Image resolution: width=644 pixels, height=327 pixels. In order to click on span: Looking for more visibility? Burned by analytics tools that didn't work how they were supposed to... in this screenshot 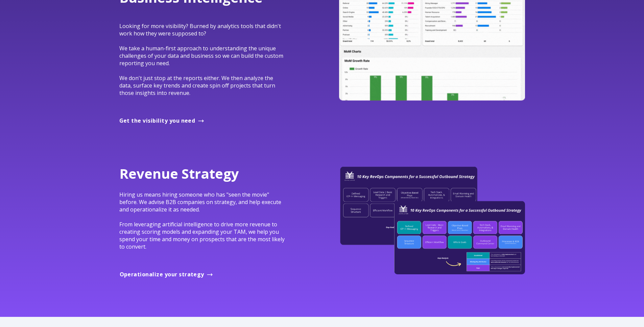, I will do `click(201, 59)`.